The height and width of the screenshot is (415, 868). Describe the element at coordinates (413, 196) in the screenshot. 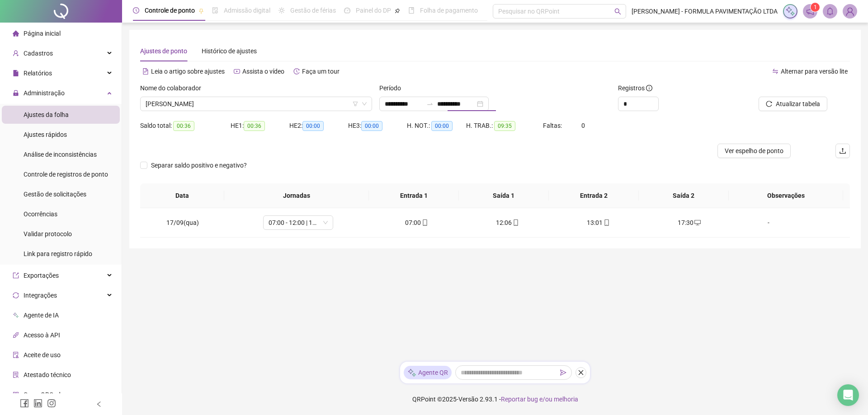

I see `th: Entrada 1` at that location.